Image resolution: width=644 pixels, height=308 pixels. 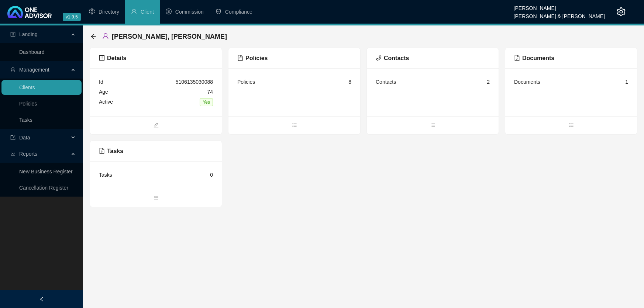 What do you see at coordinates (207, 102) in the screenshot?
I see `span: Yes` at bounding box center [207, 102].